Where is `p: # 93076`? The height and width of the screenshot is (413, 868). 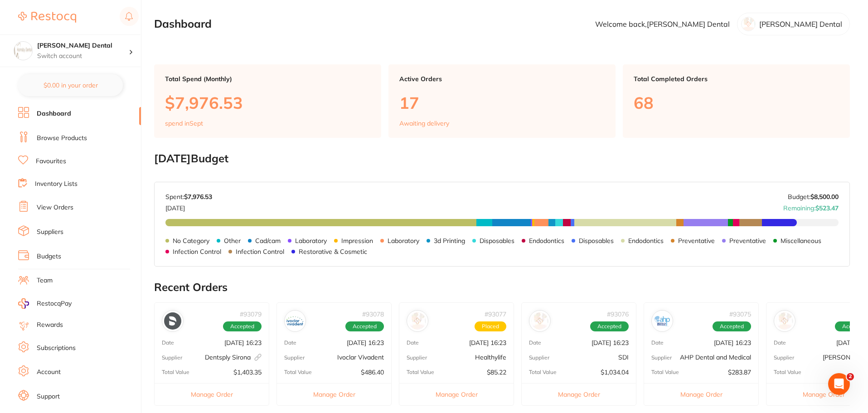 p: # 93076 is located at coordinates (618, 314).